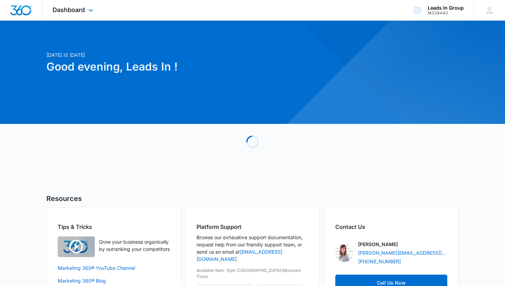 This screenshot has height=286, width=505. Describe the element at coordinates (253, 226) in the screenshot. I see `h2: Platform Support` at that location.